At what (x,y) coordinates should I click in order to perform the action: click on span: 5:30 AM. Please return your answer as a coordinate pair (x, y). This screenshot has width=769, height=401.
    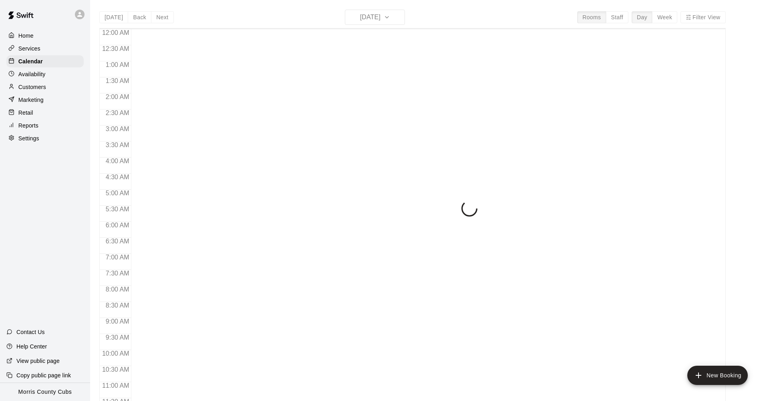
    Looking at the image, I should click on (117, 209).